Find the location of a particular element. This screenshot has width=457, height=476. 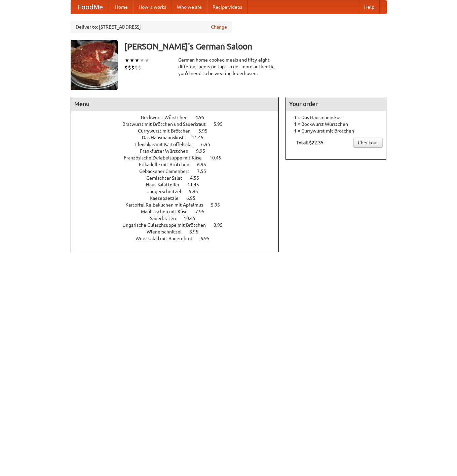

a: Frikadelle mit Brötchen 6.95 is located at coordinates (179, 165).